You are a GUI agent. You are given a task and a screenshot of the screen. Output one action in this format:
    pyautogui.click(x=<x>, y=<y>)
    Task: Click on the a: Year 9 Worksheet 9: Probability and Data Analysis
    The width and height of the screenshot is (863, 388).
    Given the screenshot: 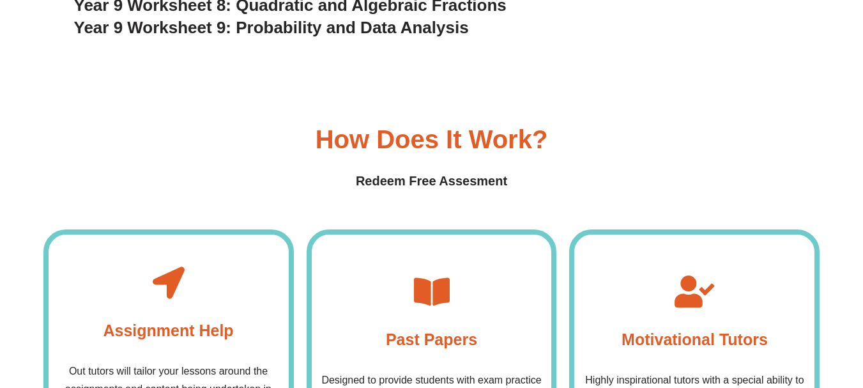 What is the action you would take?
    pyautogui.click(x=271, y=27)
    